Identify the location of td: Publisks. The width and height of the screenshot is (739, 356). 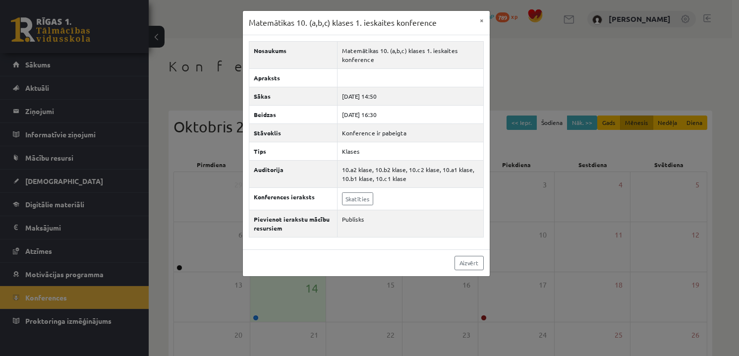
(410, 223).